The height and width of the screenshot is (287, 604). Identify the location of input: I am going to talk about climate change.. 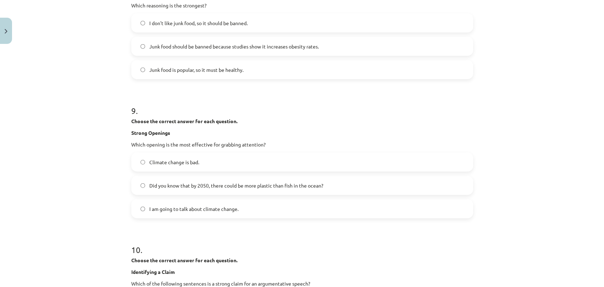
(143, 209).